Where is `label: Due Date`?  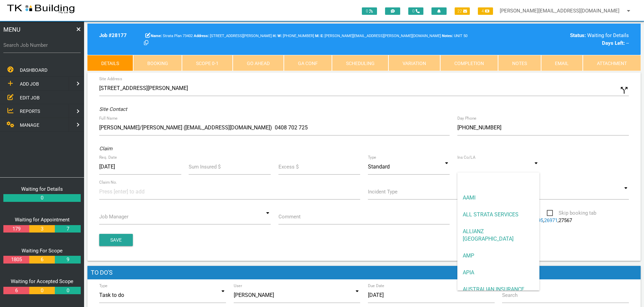
label: Due Date is located at coordinates (376, 286).